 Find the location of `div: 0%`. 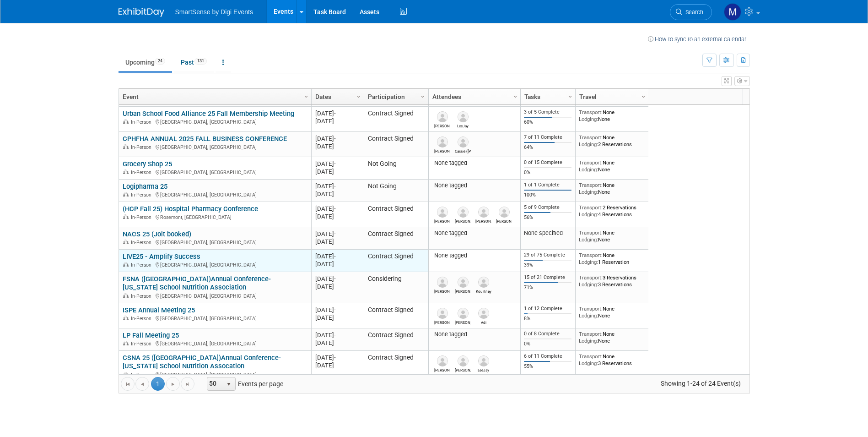

div: 0% is located at coordinates (548, 173).